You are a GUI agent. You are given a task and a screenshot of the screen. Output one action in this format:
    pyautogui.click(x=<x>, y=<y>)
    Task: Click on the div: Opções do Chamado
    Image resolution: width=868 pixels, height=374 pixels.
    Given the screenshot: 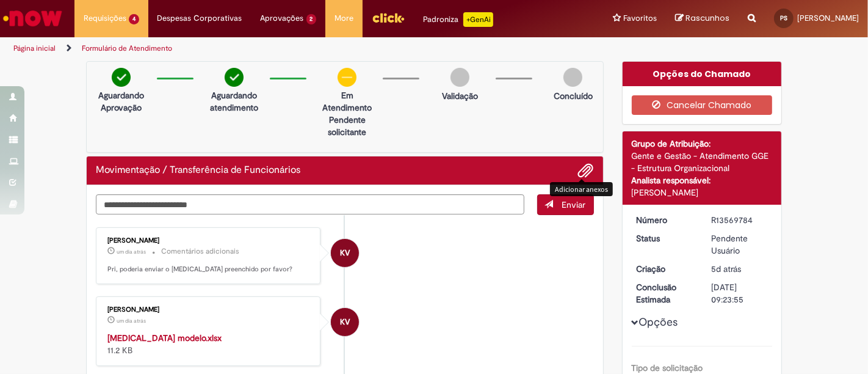 What is the action you would take?
    pyautogui.click(x=702, y=74)
    